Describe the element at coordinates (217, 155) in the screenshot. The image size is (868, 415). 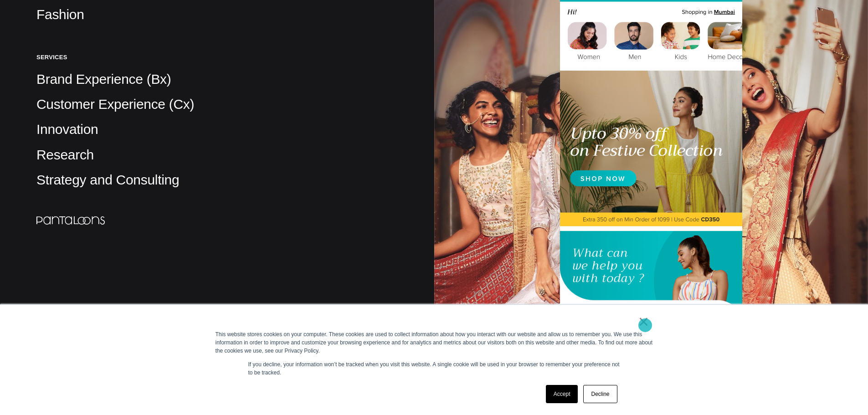
I see `p: Research` at that location.